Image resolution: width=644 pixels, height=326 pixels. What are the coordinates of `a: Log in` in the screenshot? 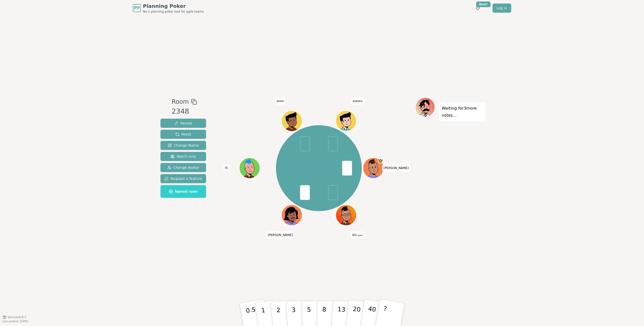 It's located at (502, 8).